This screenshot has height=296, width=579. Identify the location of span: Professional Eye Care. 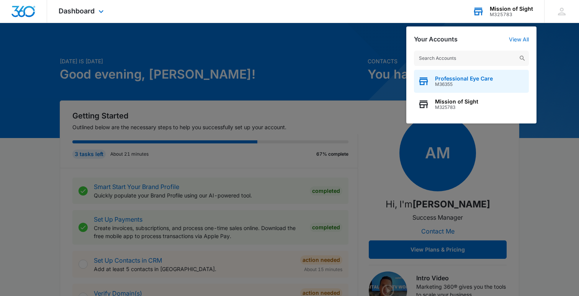
(464, 79).